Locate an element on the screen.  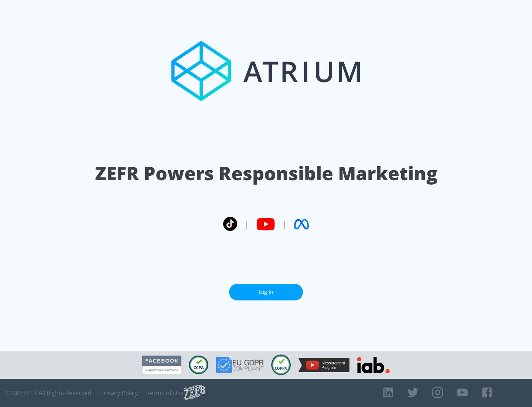
img: CCPA Compliant is located at coordinates (199, 365).